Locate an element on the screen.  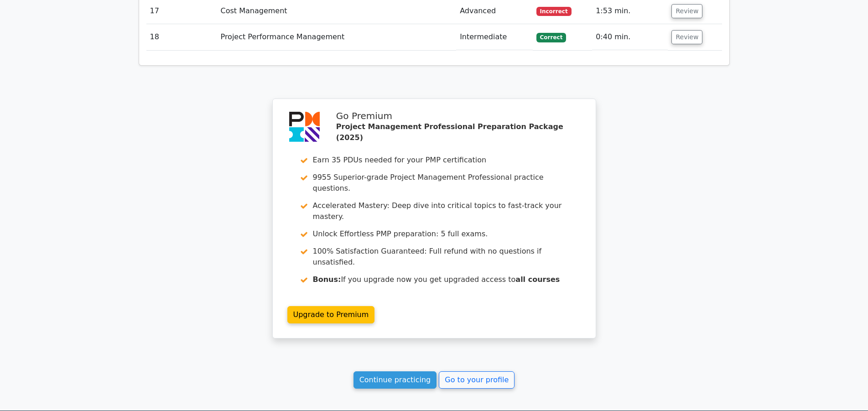
a: Continue practicing is located at coordinates (395, 380).